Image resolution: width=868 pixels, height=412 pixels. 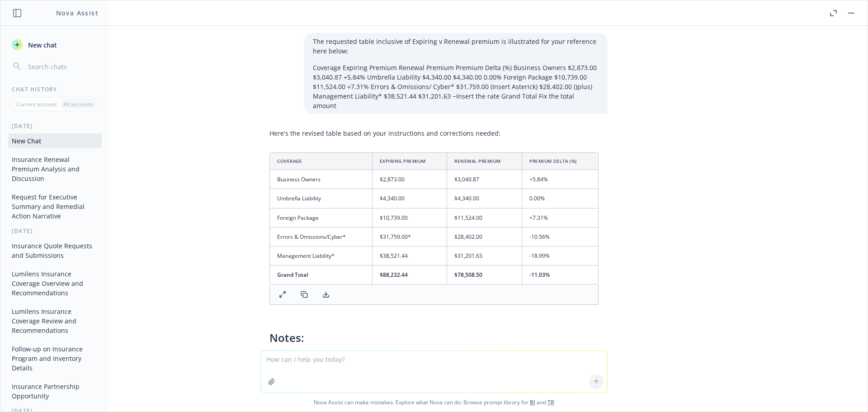 I want to click on input: Search chats, so click(x=62, y=66).